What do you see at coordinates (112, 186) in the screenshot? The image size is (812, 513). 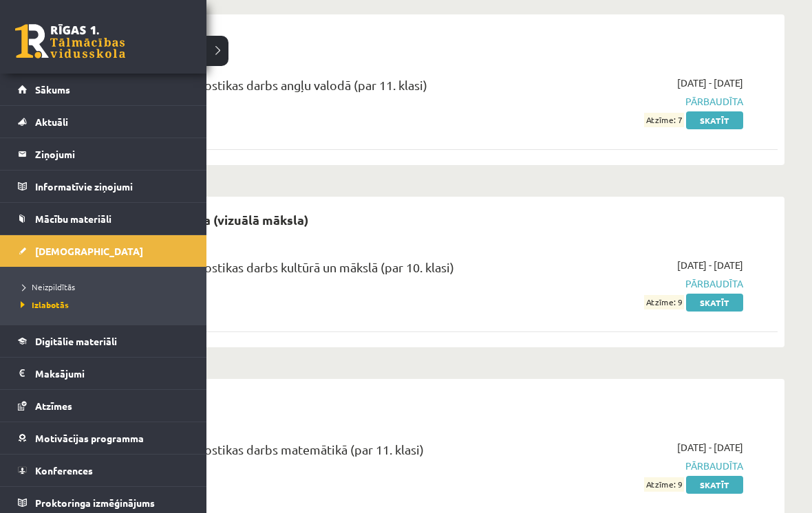 I see `legend: Informatīvie ziņojumi` at bounding box center [112, 186].